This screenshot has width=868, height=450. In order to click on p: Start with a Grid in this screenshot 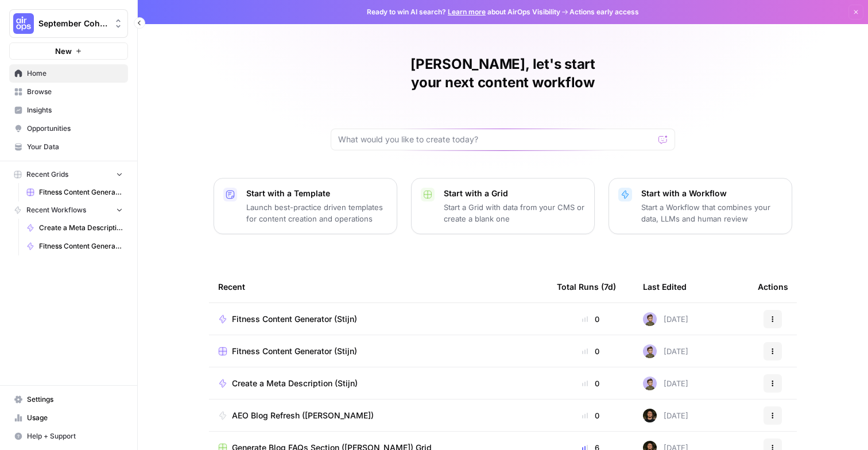, I will do `click(514, 194)`.